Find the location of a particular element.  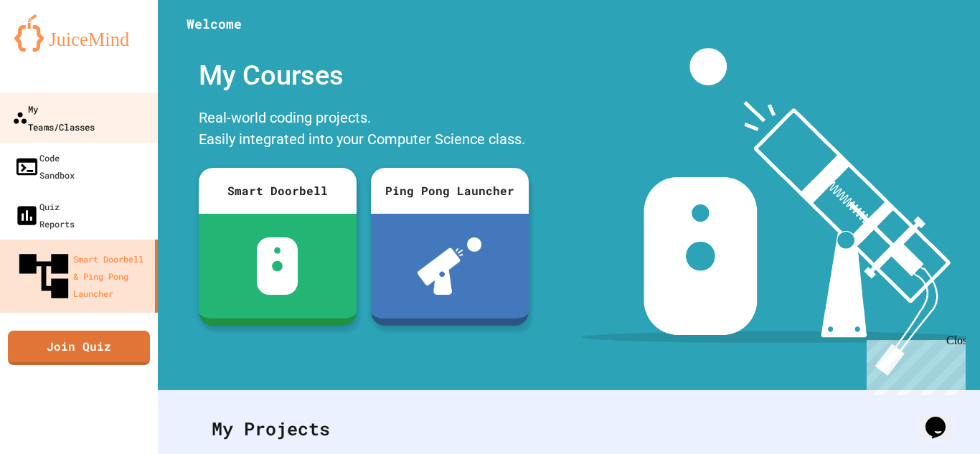

div: Ping Pong Launcher is located at coordinates (450, 191).